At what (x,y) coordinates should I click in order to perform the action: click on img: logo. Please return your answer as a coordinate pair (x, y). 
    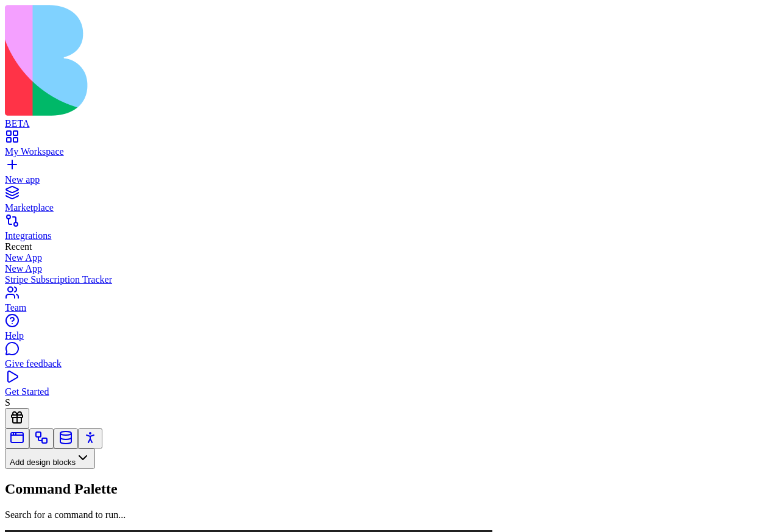
    Looking at the image, I should click on (250, 61).